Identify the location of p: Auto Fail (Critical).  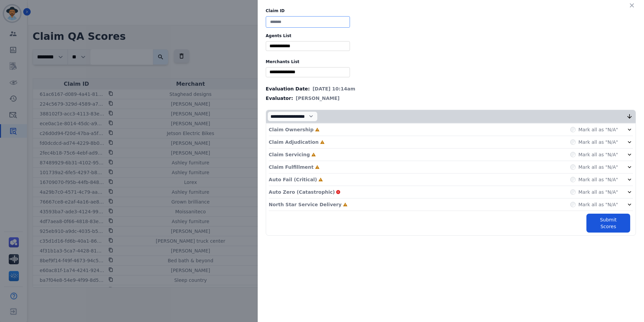
(293, 179).